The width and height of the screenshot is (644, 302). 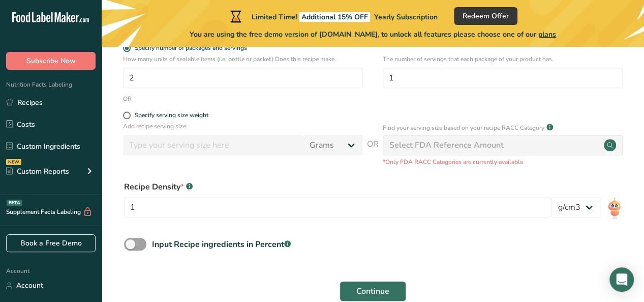 I want to click on button: Continue, so click(x=373, y=291).